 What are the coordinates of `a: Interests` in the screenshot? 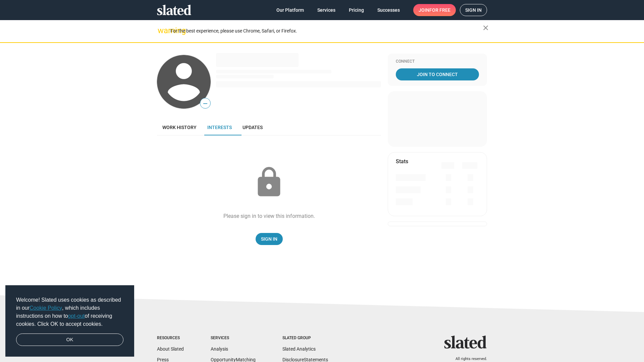 It's located at (220, 127).